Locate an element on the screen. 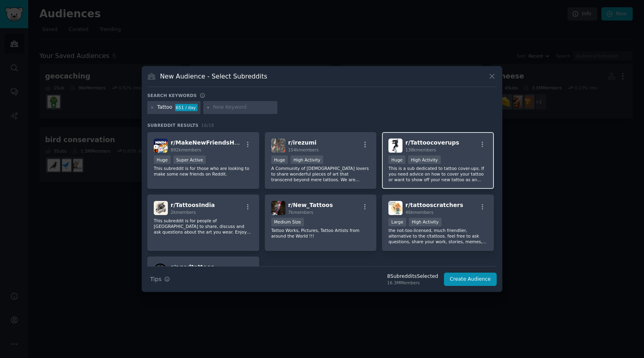 Image resolution: width=644 pixels, height=358 pixels. span: 46k members is located at coordinates (419, 212).